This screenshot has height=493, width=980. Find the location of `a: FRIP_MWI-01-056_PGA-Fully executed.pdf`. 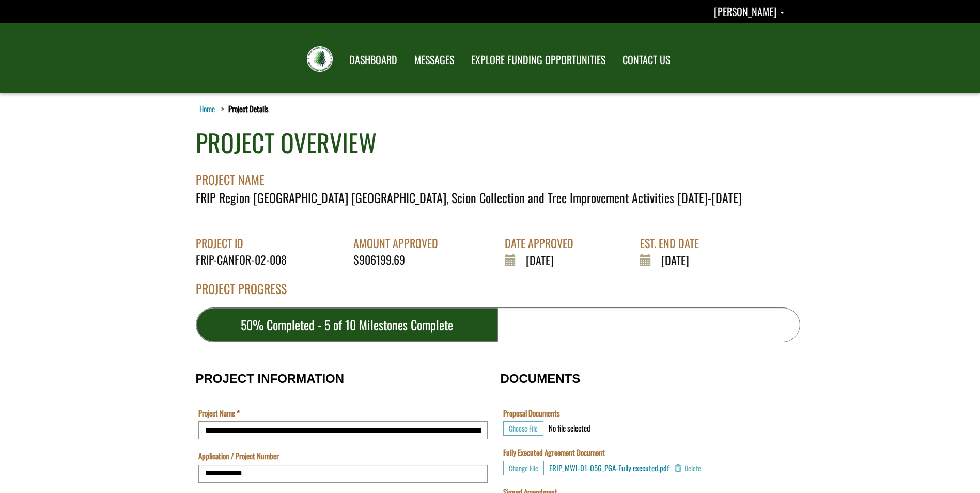

a: FRIP_MWI-01-056_PGA-Fully executed.pdf is located at coordinates (608, 468).